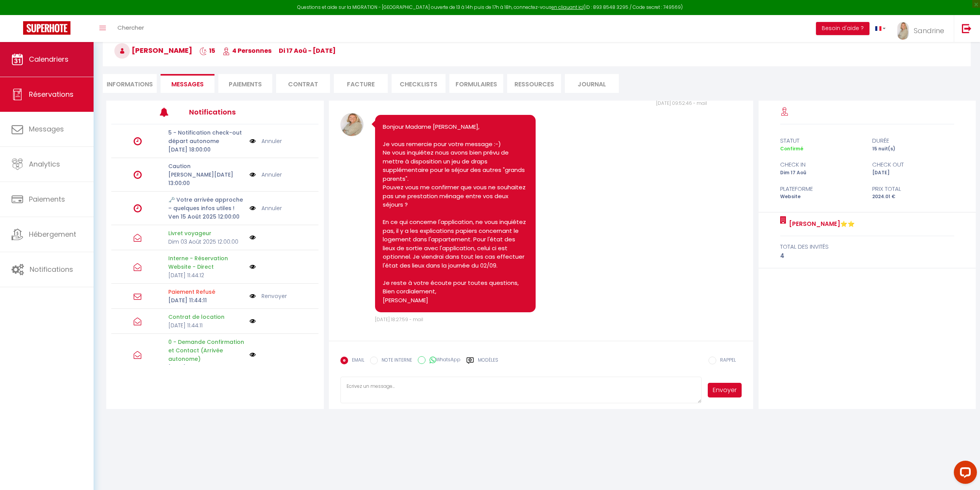 The width and height of the screenshot is (980, 490). What do you see at coordinates (923, 28) in the screenshot?
I see `a: ... Sandrine` at bounding box center [923, 28].